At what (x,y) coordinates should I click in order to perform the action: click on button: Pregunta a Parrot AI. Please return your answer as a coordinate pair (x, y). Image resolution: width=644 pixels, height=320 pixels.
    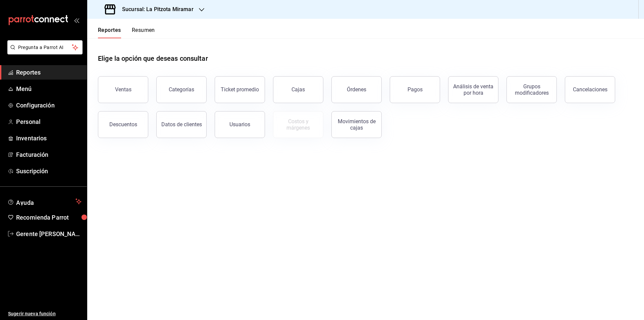
    Looking at the image, I should click on (45, 47).